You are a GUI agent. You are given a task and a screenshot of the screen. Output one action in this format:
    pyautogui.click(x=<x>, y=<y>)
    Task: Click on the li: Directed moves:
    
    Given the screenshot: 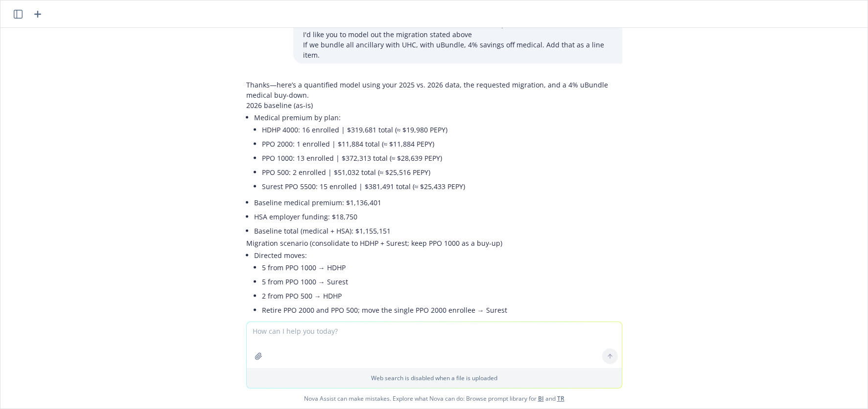 What is the action you would take?
    pyautogui.click(x=438, y=283)
    